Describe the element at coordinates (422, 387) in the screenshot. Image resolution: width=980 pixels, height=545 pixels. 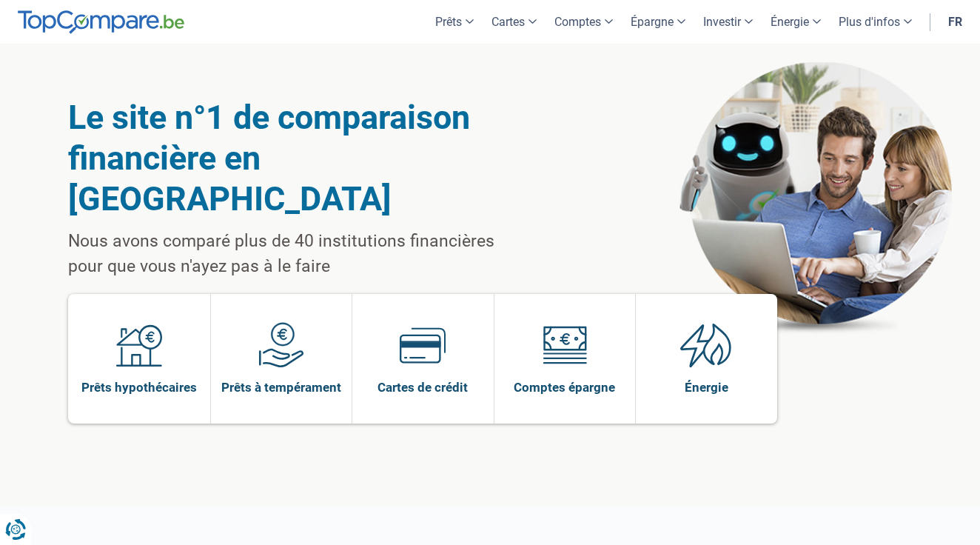
I see `span: Cartes de crédit` at that location.